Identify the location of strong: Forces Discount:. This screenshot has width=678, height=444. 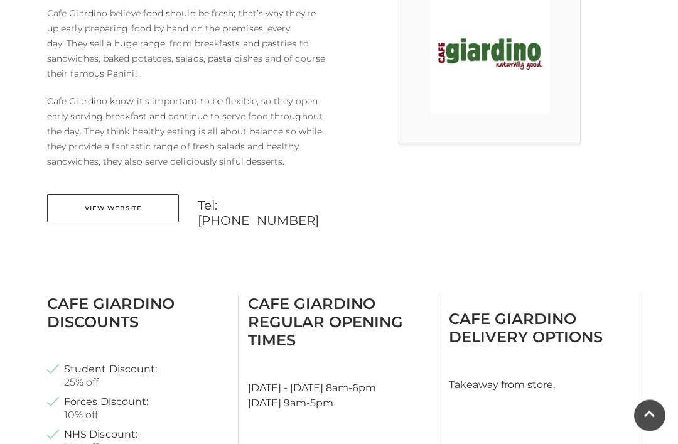
(106, 402).